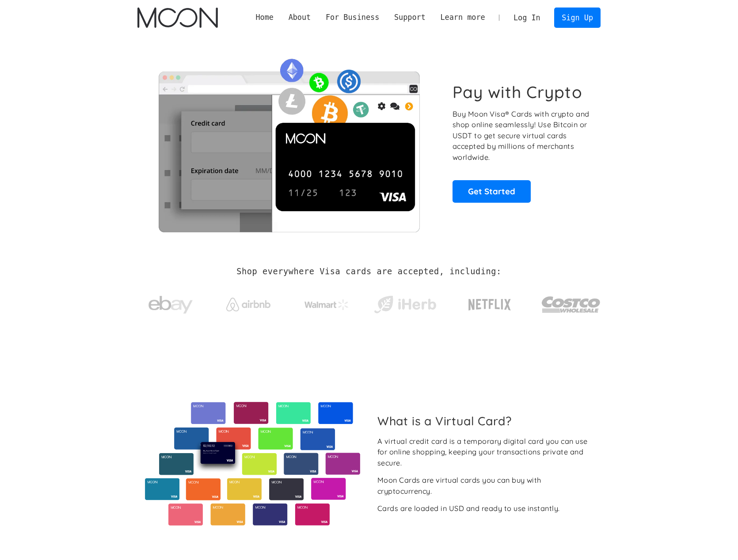 The image size is (738, 560). I want to click on a: Sign Up, so click(577, 17).